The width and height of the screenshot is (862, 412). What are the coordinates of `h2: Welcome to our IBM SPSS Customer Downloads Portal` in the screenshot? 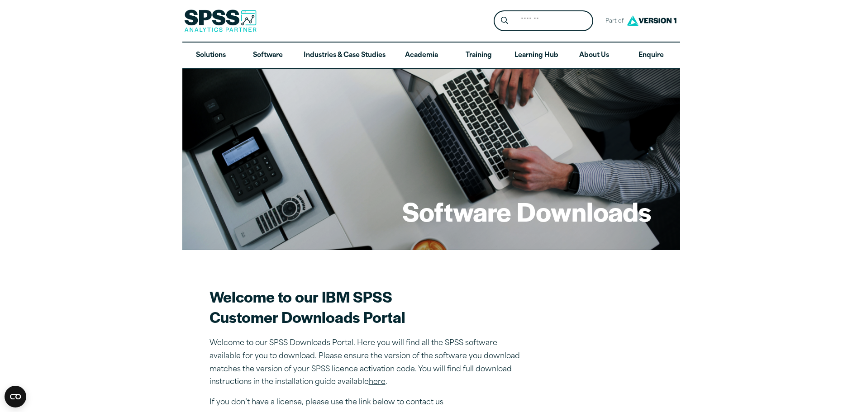 It's located at (368, 307).